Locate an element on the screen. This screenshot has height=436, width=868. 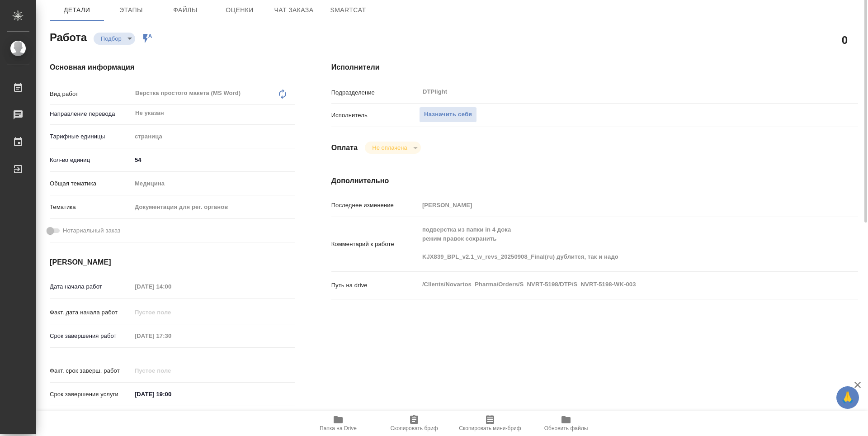
div: страница is located at coordinates (213, 137).